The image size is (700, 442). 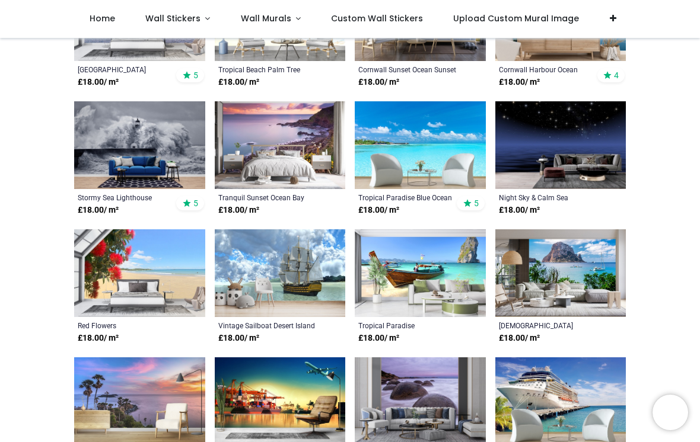 What do you see at coordinates (420, 273) in the screenshot?
I see `img: Tropical Paradise Thailand Beach Wall Mural Wallpaper` at bounding box center [420, 273].